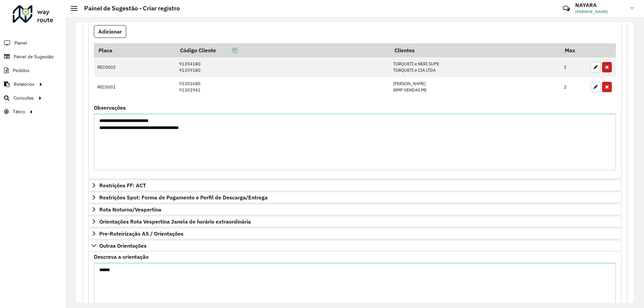 This screenshot has width=644, height=308. I want to click on span: Outras Orientações, so click(122, 246).